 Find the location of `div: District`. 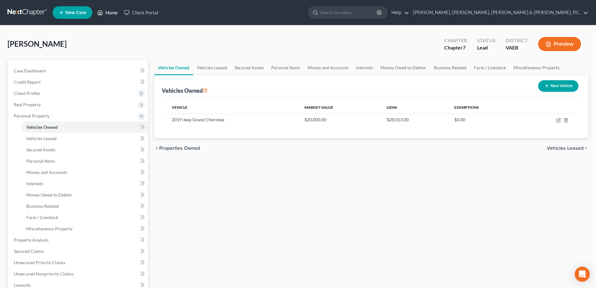

div: District is located at coordinates (517, 40).